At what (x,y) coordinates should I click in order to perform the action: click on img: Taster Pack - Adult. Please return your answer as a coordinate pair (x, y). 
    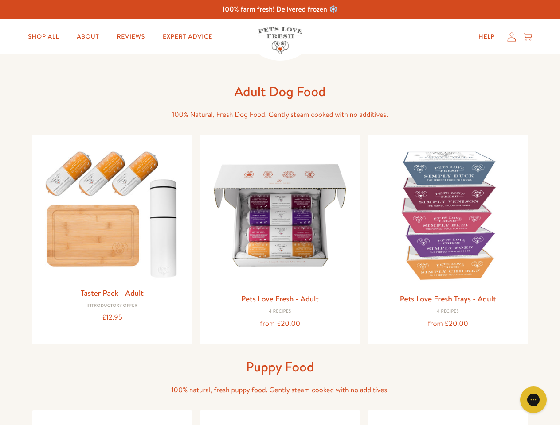
    Looking at the image, I should click on (112, 212).